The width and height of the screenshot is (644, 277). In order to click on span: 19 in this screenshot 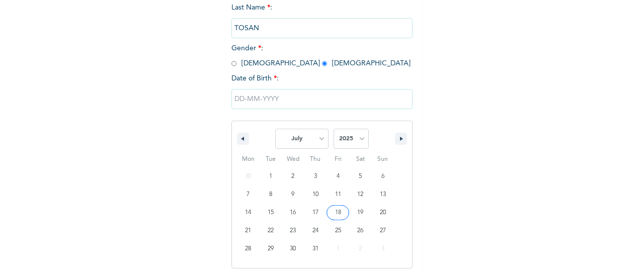, I will do `click(361, 213)`.